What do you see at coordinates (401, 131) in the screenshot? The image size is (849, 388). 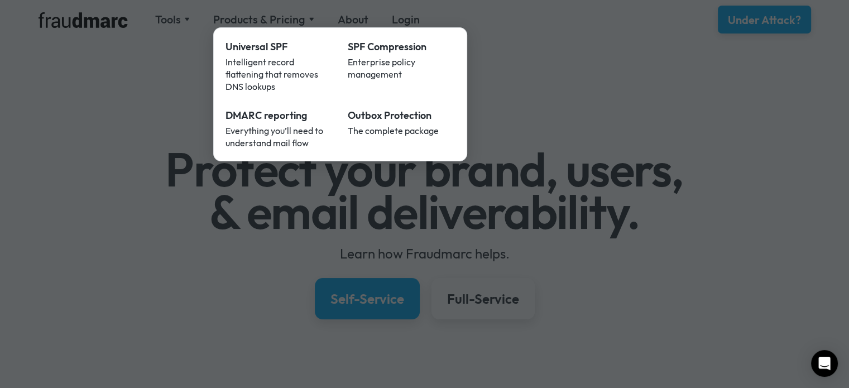 I see `div: The complete package` at bounding box center [401, 131].